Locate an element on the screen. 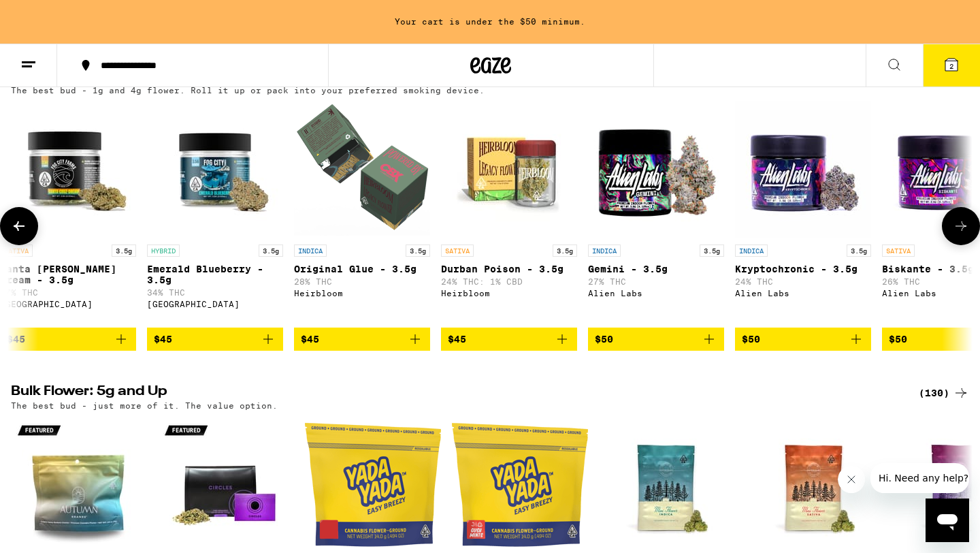 Image resolution: width=980 pixels, height=553 pixels. span: Hi. Need any help? is located at coordinates (53, 15).